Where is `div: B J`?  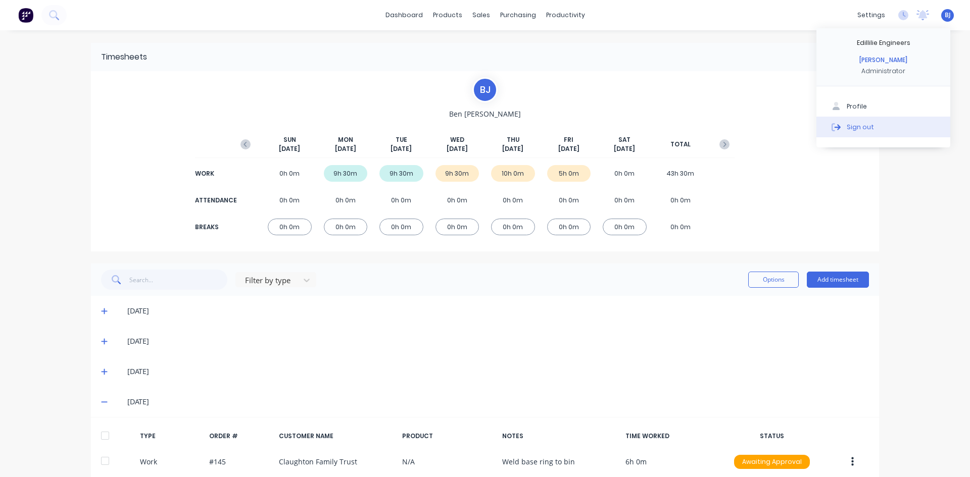 div: B J is located at coordinates (485, 90).